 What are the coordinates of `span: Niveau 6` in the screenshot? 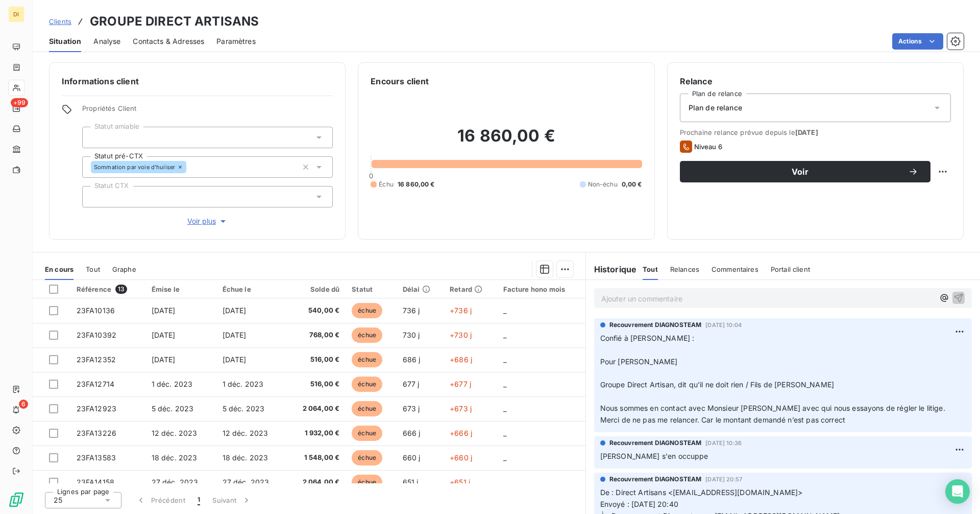 It's located at (707, 147).